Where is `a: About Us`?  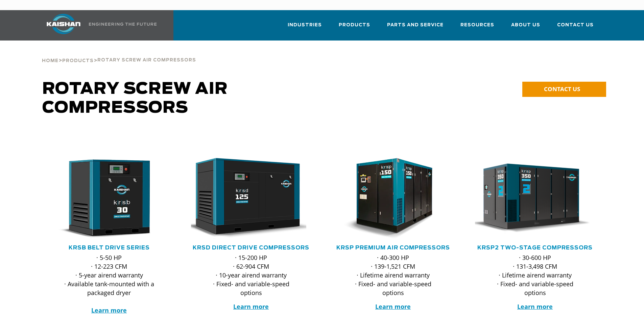 a: About Us is located at coordinates (526, 28).